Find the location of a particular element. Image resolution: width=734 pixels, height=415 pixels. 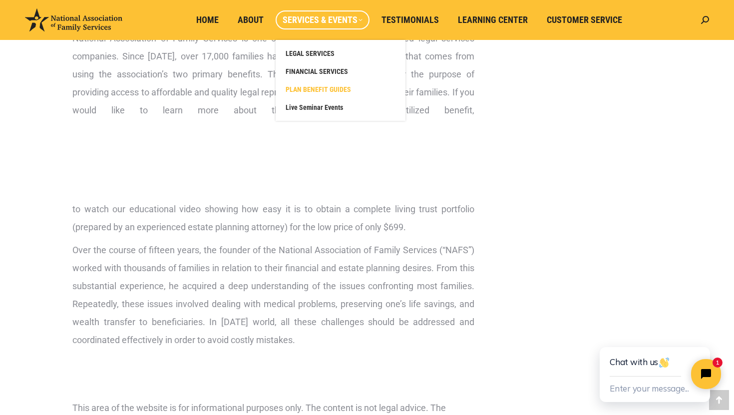

span: LEGAL SERVICES is located at coordinates (310, 53).